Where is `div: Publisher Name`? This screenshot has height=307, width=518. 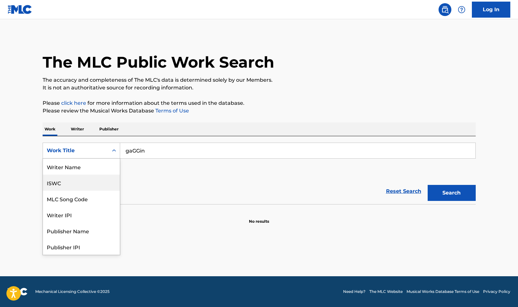 div: Publisher Name is located at coordinates (81, 231).